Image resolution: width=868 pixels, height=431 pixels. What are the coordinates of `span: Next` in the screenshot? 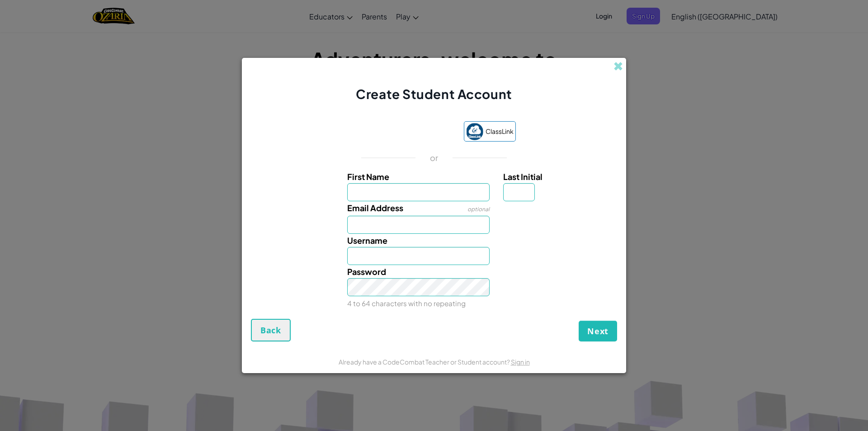 It's located at (597, 331).